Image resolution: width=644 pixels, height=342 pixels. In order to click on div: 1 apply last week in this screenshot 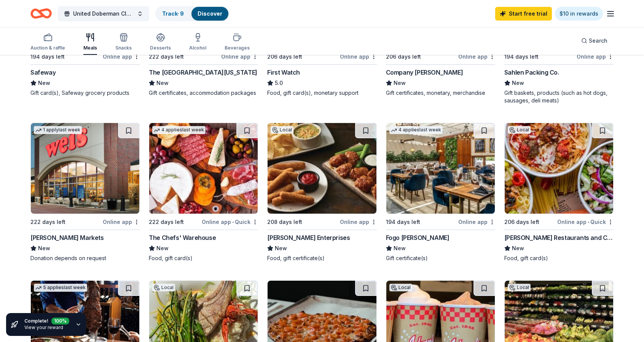, I will do `click(58, 130)`.